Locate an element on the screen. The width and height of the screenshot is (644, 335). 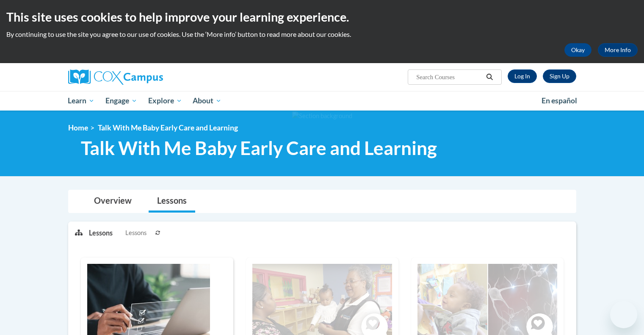
div: Main menu is located at coordinates (322, 101).